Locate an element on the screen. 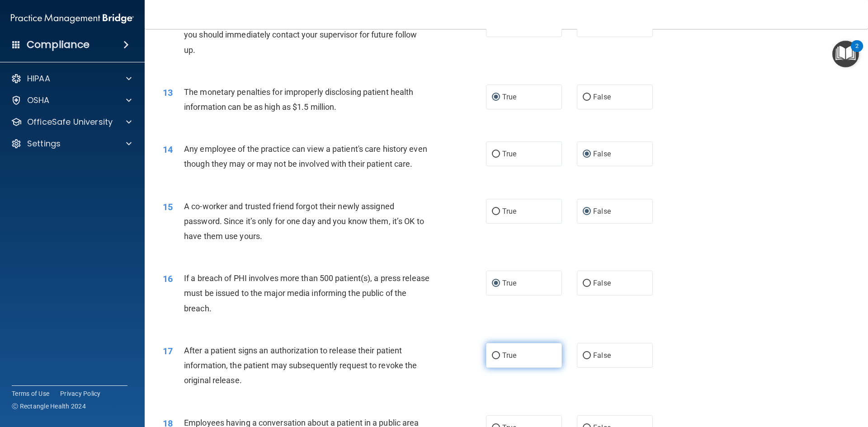  h4: Compliance is located at coordinates (58, 45).